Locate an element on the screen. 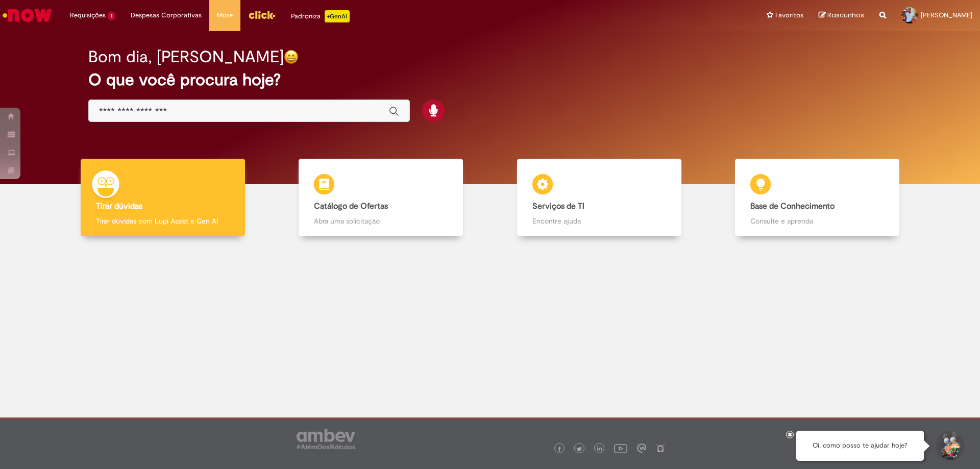 The height and width of the screenshot is (469, 980). img: logo_footer_linkedin.png is located at coordinates (599, 449).